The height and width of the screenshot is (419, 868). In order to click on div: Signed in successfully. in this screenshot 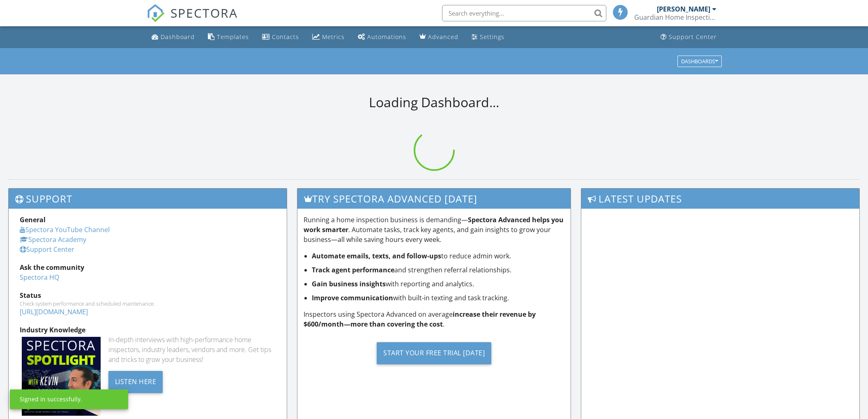, I will do `click(51, 399)`.